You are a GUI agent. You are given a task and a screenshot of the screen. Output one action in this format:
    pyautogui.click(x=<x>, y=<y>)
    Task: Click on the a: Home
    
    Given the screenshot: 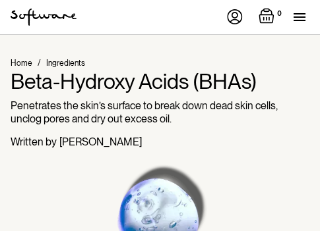 What is the action you would take?
    pyautogui.click(x=21, y=63)
    